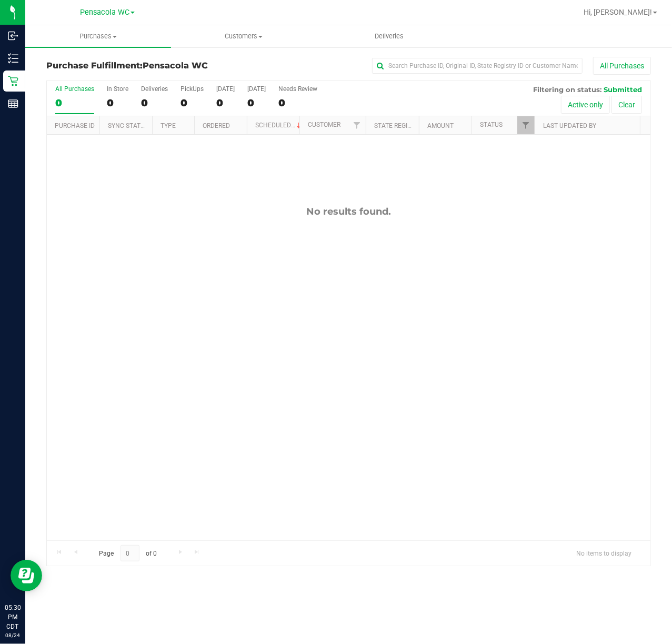  What do you see at coordinates (585, 105) in the screenshot?
I see `button: Active only` at bounding box center [585, 105].